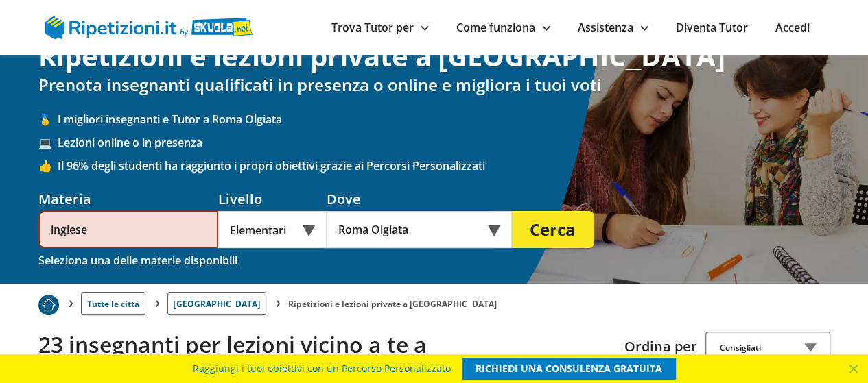 This screenshot has width=868, height=383. I want to click on div: Elementari, so click(272, 230).